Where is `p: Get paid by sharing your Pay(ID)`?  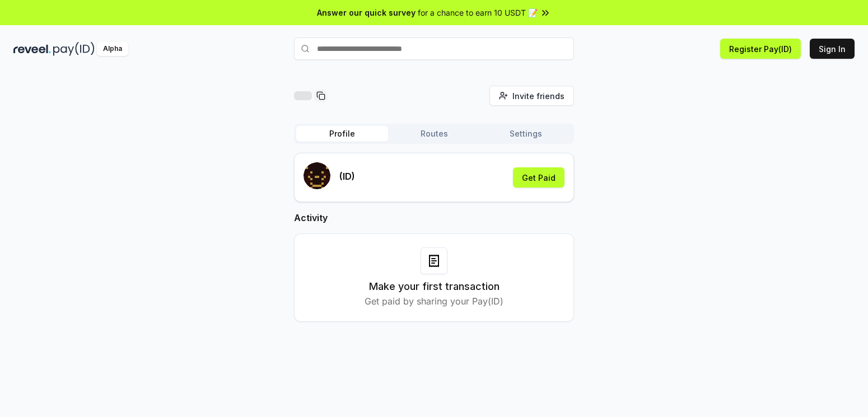 p: Get paid by sharing your Pay(ID) is located at coordinates (434, 301).